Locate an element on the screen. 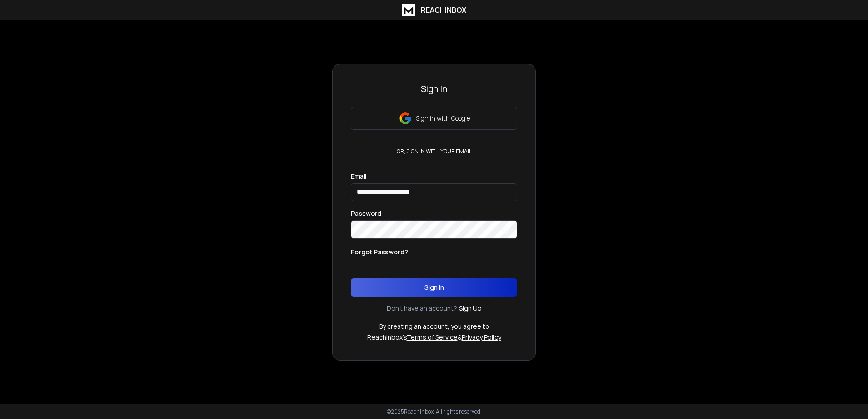  p: Forgot Password? is located at coordinates (380, 252).